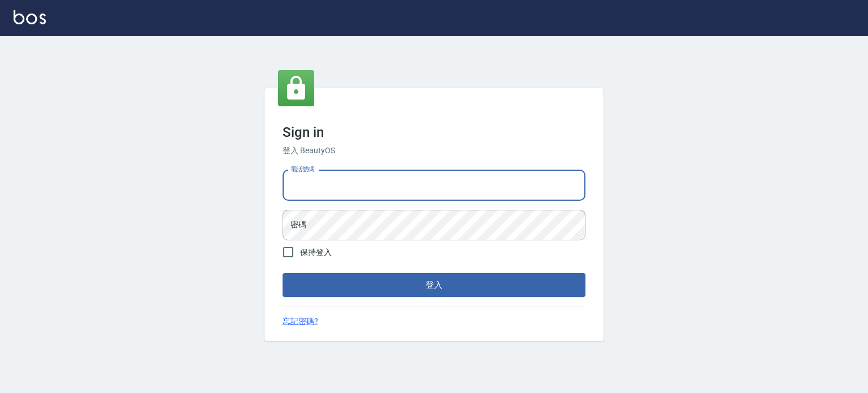 The height and width of the screenshot is (393, 868). What do you see at coordinates (303, 169) in the screenshot?
I see `label: 電話號碼` at bounding box center [303, 169].